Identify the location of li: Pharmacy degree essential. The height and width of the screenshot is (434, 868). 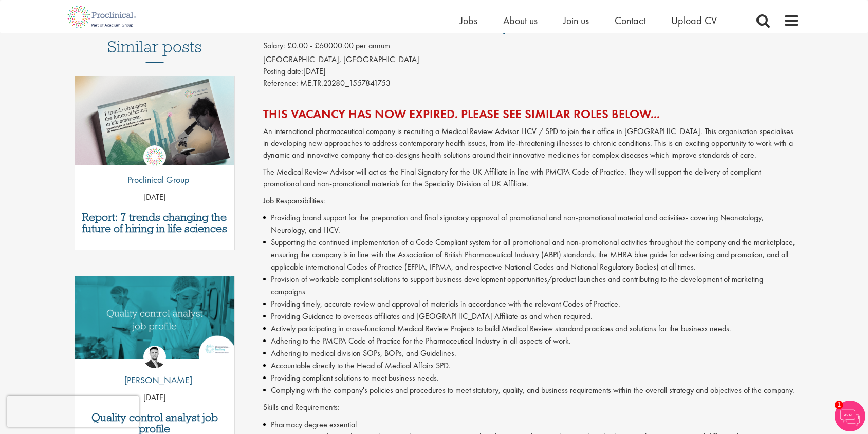
(531, 425).